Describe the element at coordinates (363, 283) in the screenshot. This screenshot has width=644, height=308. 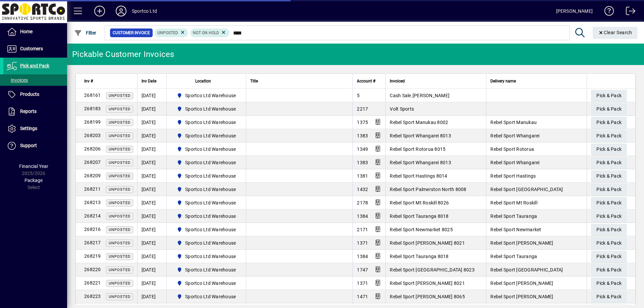
I see `span: 1371` at that location.